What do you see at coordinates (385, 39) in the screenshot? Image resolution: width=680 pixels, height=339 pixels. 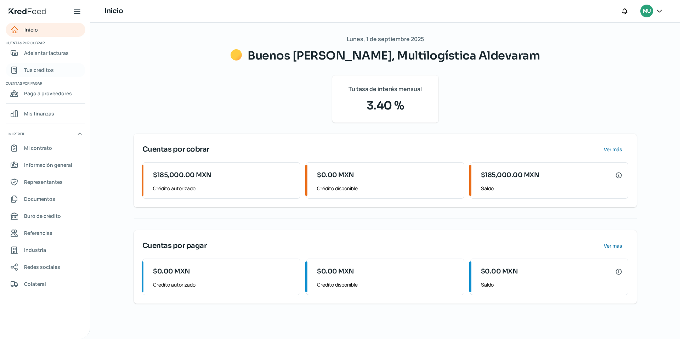 I see `span: Lunes, 1 de septiembre 2025` at bounding box center [385, 39].